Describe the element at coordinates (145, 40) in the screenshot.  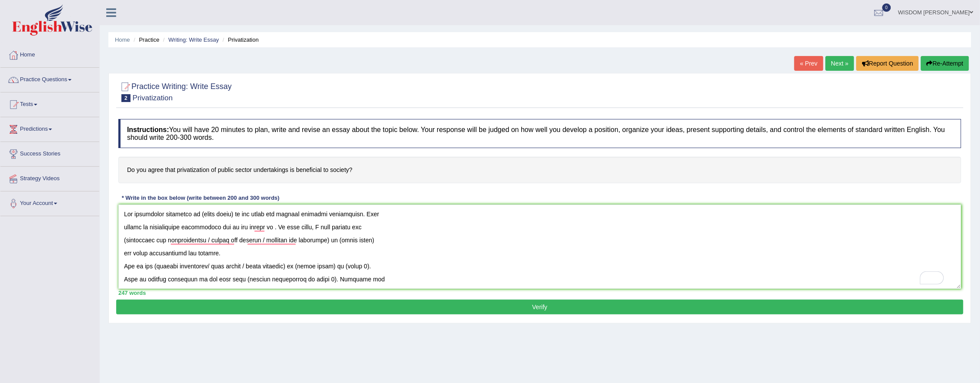
I see `li: Practice` at that location.